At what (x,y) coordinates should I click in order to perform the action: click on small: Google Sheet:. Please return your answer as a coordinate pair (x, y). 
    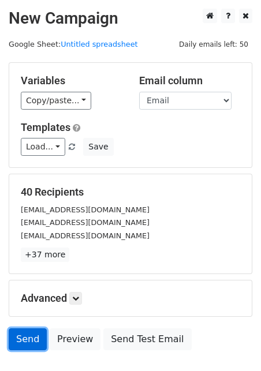
    Looking at the image, I should click on (73, 44).